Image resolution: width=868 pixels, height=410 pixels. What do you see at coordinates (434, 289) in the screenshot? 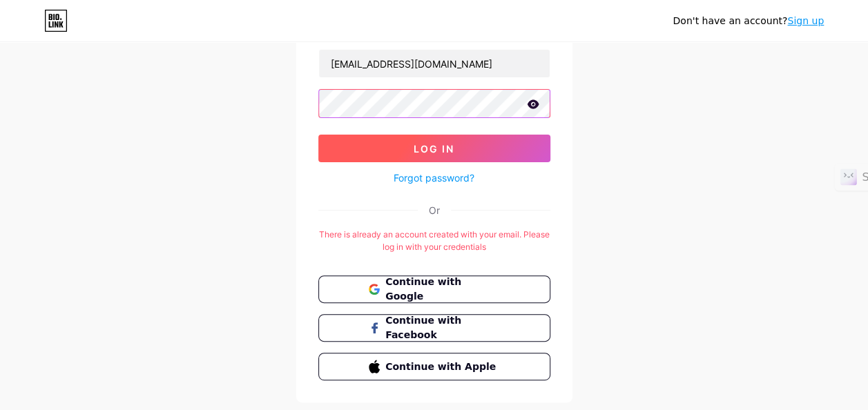
I see `a: Continue with Google` at bounding box center [434, 289].